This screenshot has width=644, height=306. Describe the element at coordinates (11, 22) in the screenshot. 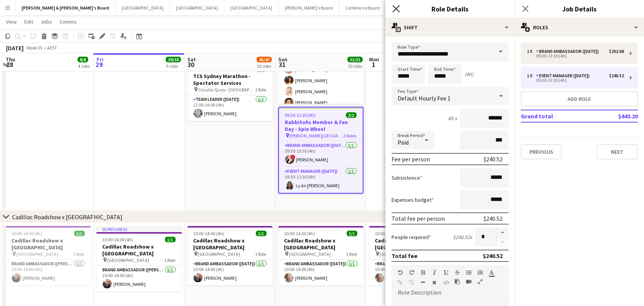

I see `a: View` at that location.